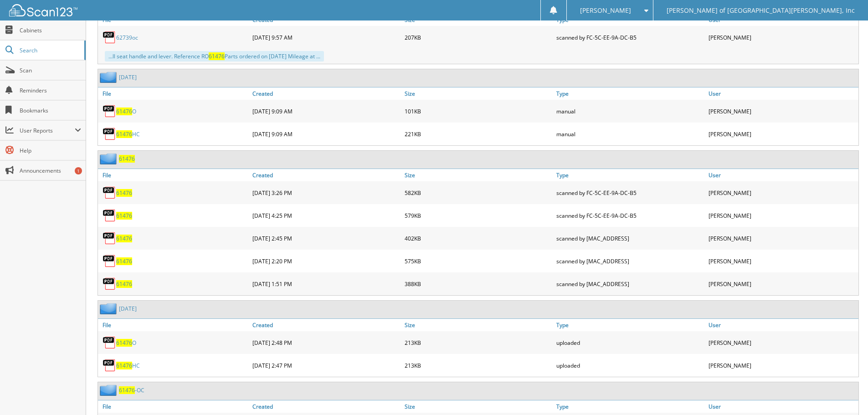  I want to click on div: 582KB, so click(479, 193).